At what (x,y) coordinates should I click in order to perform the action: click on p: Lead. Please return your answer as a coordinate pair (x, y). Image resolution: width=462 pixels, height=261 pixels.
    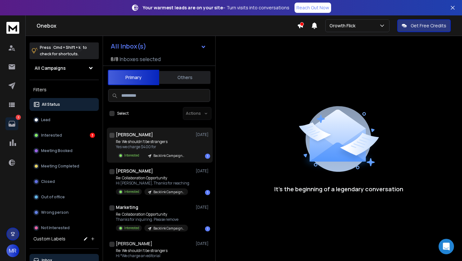
    Looking at the image, I should click on (46, 120).